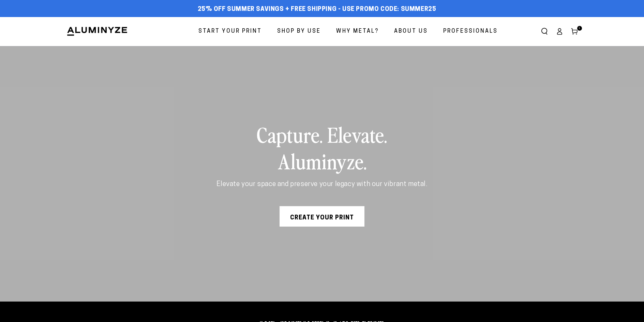 The image size is (644, 322). What do you see at coordinates (317, 9) in the screenshot?
I see `span: 25% off Summer Savings + Free Shipping - Use Promo Code: SUMMER25` at bounding box center [317, 9].